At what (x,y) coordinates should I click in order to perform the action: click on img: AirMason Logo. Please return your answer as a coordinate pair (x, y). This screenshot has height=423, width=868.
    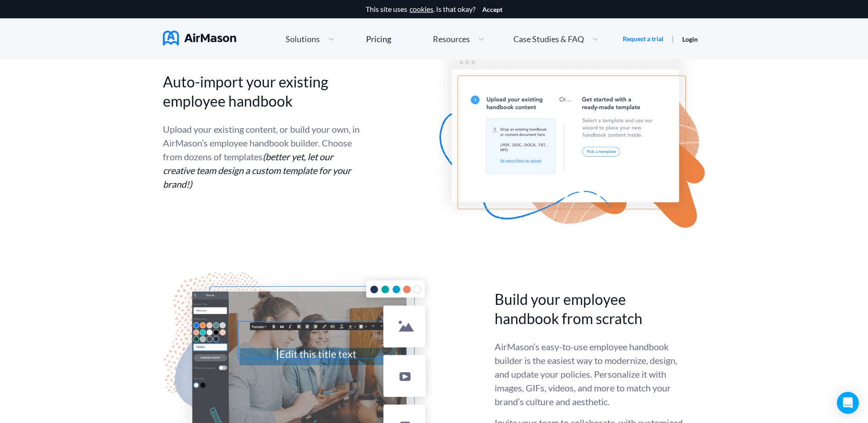
    Looking at the image, I should click on (200, 38).